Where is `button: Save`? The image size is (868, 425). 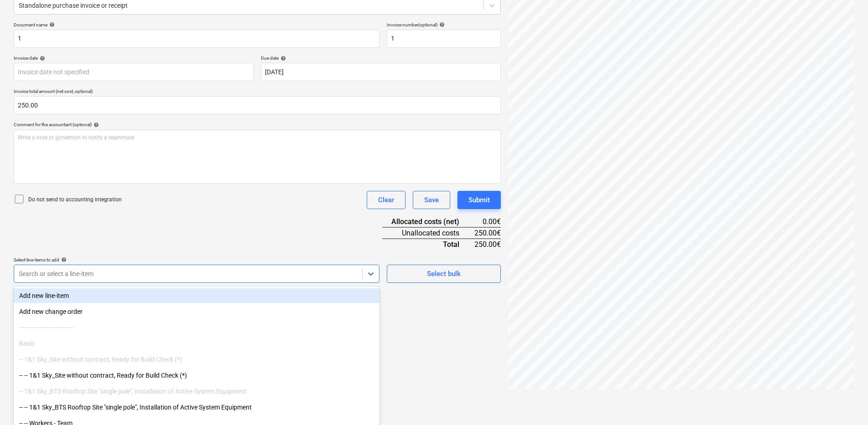 button: Save is located at coordinates (432, 200).